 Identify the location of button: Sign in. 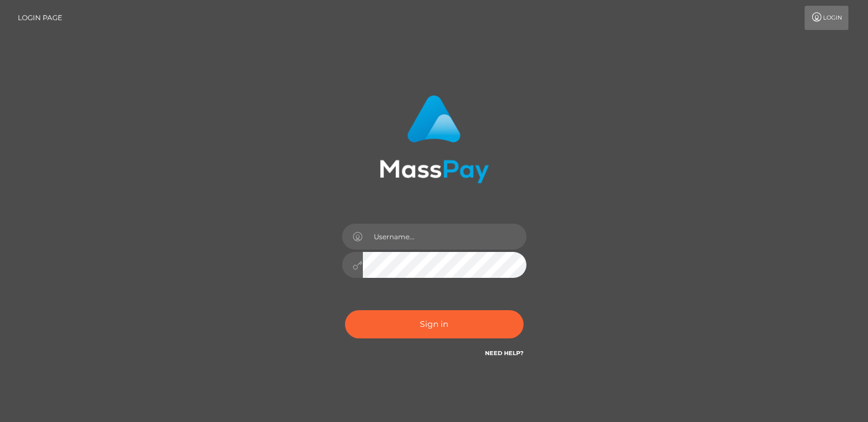
(434, 324).